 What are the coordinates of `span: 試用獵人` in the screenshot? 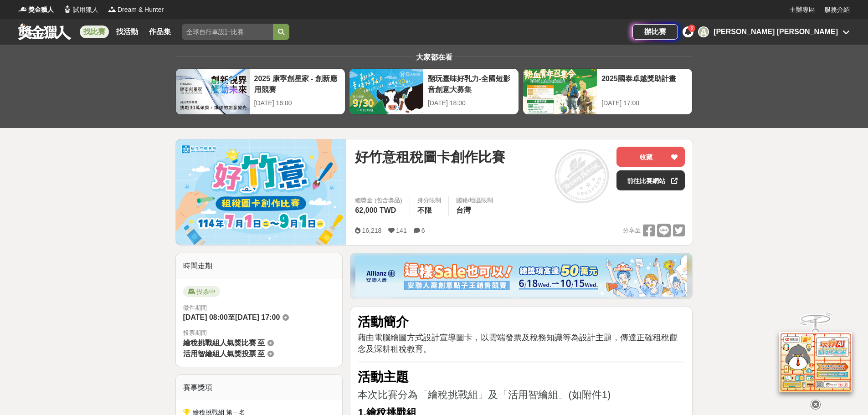 It's located at (86, 10).